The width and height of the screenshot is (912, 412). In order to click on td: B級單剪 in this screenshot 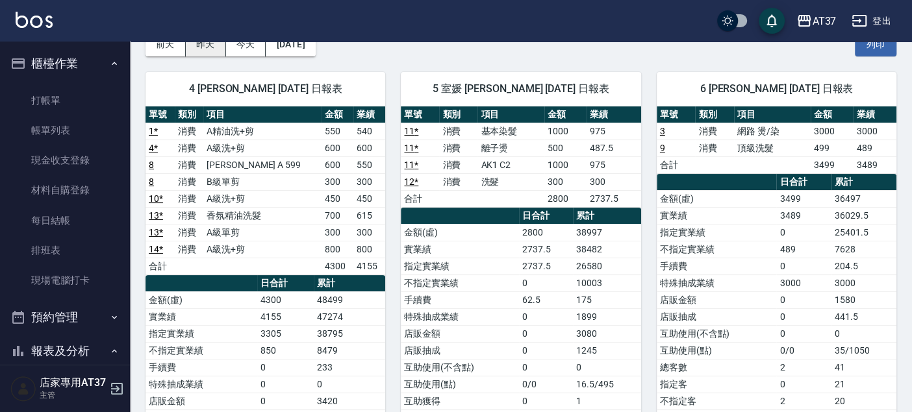, I will do `click(262, 182)`.